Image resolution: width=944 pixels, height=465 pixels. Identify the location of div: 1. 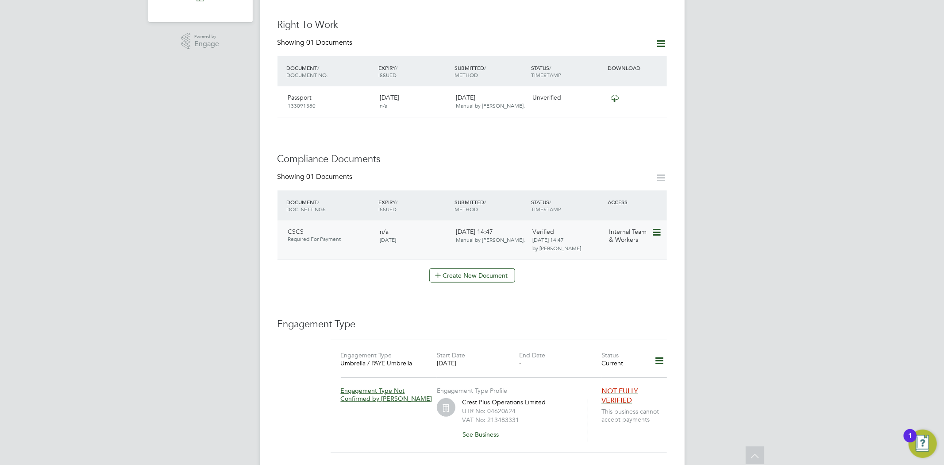
(910, 441).